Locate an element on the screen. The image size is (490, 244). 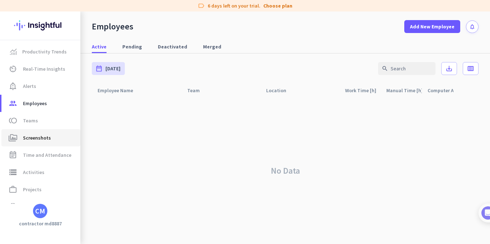
div: Work Time [h] is located at coordinates (363, 90).